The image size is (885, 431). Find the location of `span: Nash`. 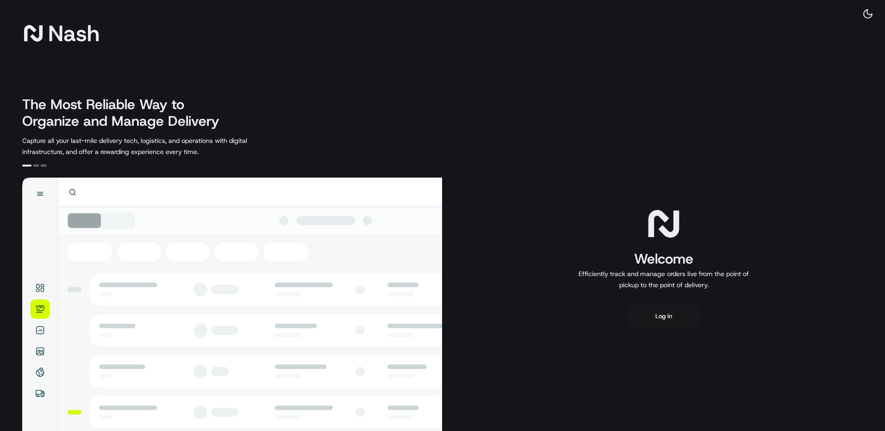

span: Nash is located at coordinates (74, 33).